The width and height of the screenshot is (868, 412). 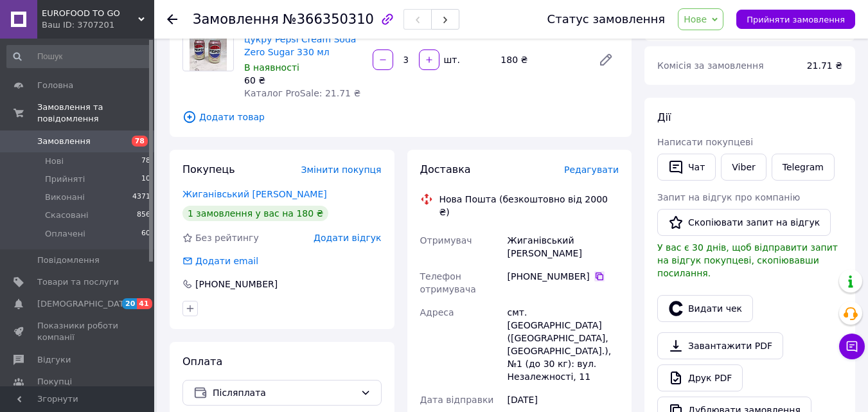 What do you see at coordinates (284, 393) in the screenshot?
I see `span: Післяплата` at bounding box center [284, 393].